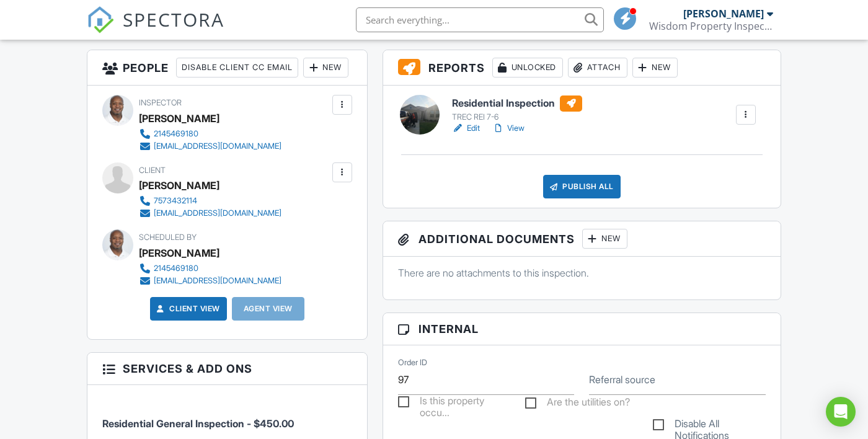 Image resolution: width=868 pixels, height=439 pixels. I want to click on a: SPECTORA, so click(155, 30).